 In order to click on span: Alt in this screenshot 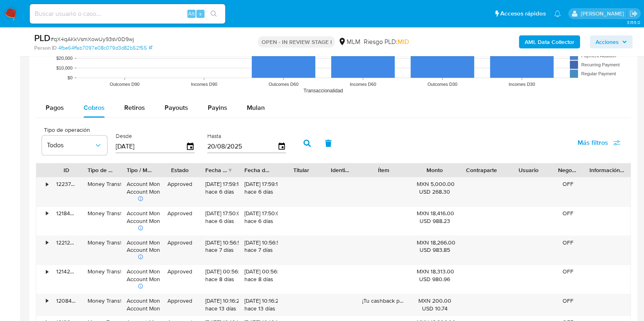, I will do `click(191, 13)`.